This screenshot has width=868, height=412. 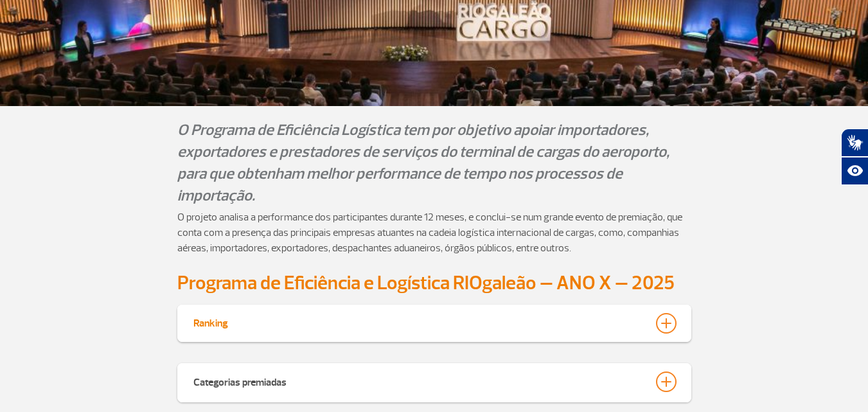 I want to click on div: Plugin de acessibilidade da Hand Talk., so click(x=855, y=157).